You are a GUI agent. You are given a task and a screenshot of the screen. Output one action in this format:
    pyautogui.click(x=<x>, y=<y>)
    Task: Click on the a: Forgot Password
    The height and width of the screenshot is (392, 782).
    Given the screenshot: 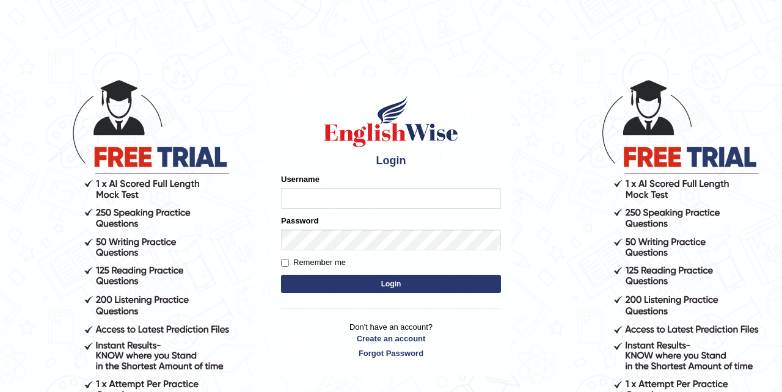 What is the action you would take?
    pyautogui.click(x=391, y=353)
    